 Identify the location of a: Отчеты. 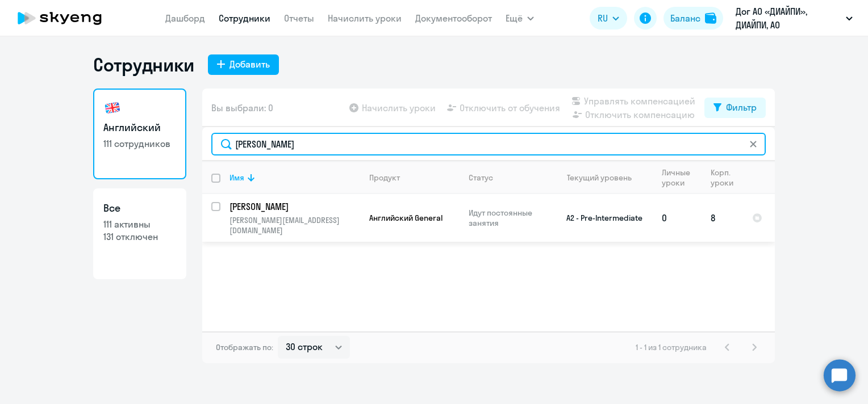
(298, 18).